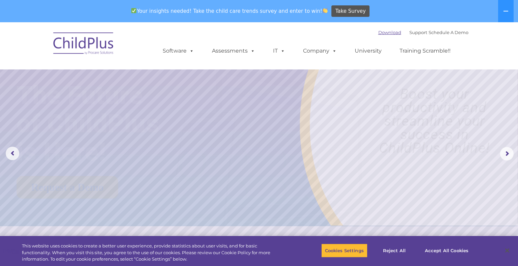  What do you see at coordinates (394, 251) in the screenshot?
I see `button: Reject All` at bounding box center [394, 251].